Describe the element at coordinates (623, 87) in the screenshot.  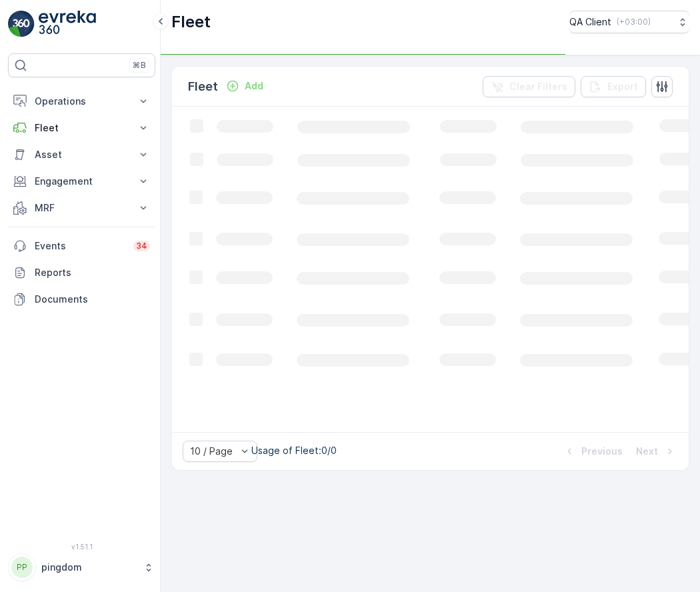
I see `p: Export` at that location.